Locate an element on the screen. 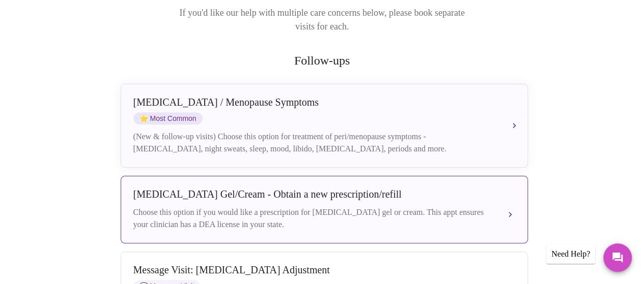 The width and height of the screenshot is (644, 284). h2: Follow-ups is located at coordinates (322, 60).